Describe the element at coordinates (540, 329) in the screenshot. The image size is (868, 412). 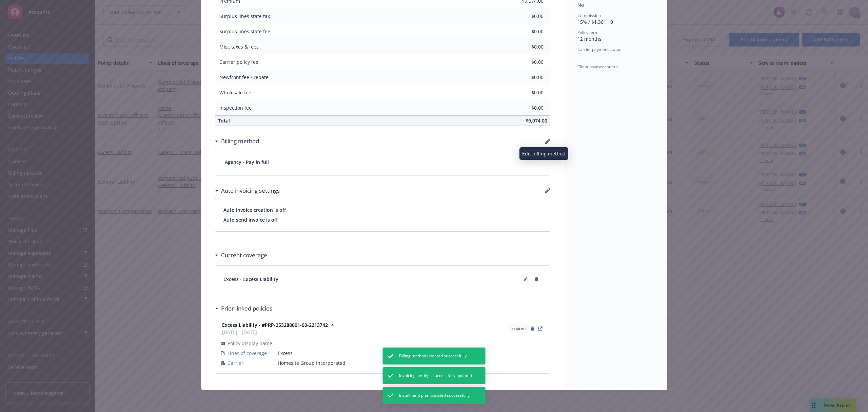
I see `span: View Policy` at that location.